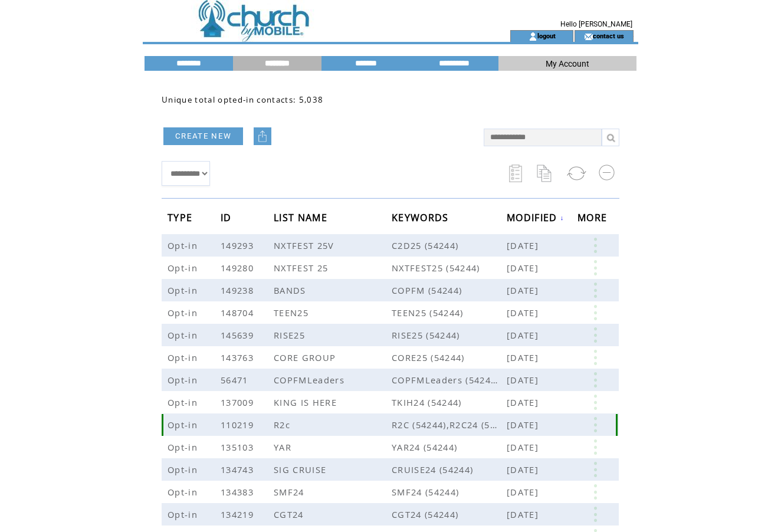  What do you see at coordinates (449, 312) in the screenshot?
I see `span: TEEN25 (54244)` at bounding box center [449, 312].